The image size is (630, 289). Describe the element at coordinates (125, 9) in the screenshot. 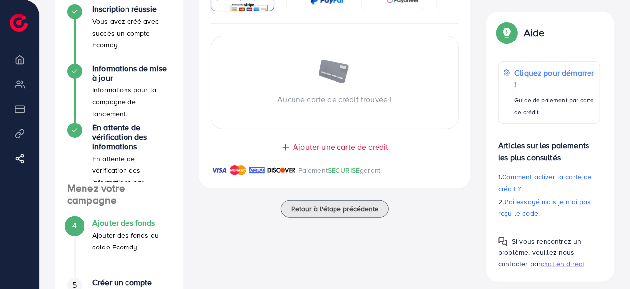

I see `font: Inscription réussie` at that location.